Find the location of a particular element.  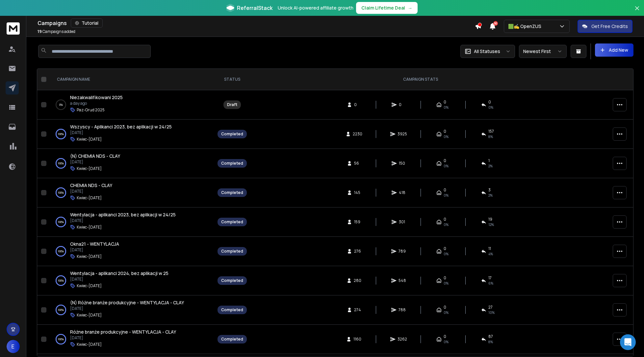

a: CHEMIA NDS - CLAY is located at coordinates (91, 185).